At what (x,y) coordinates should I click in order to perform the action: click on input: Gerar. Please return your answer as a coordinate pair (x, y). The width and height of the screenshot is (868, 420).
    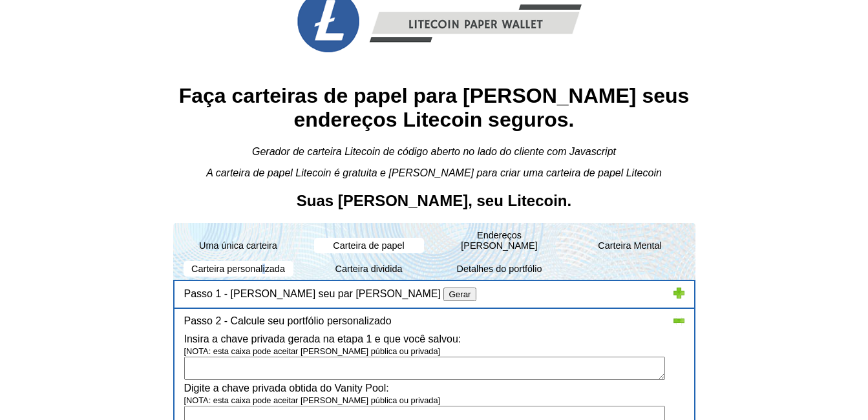
    Looking at the image, I should click on (460, 294).